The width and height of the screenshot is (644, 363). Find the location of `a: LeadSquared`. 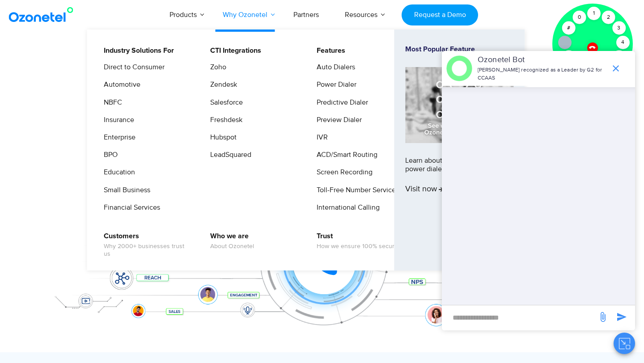

a: LeadSquared is located at coordinates (229, 155).